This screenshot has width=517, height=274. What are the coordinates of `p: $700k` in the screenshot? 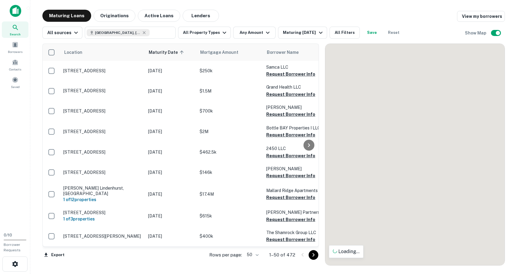 It's located at (230, 111).